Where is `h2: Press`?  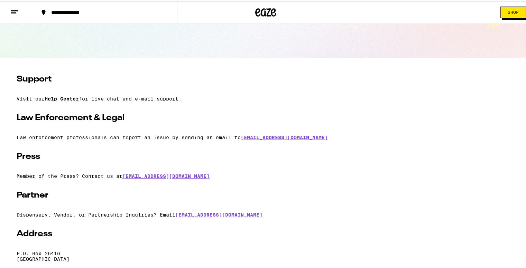 h2: Press is located at coordinates (265, 156).